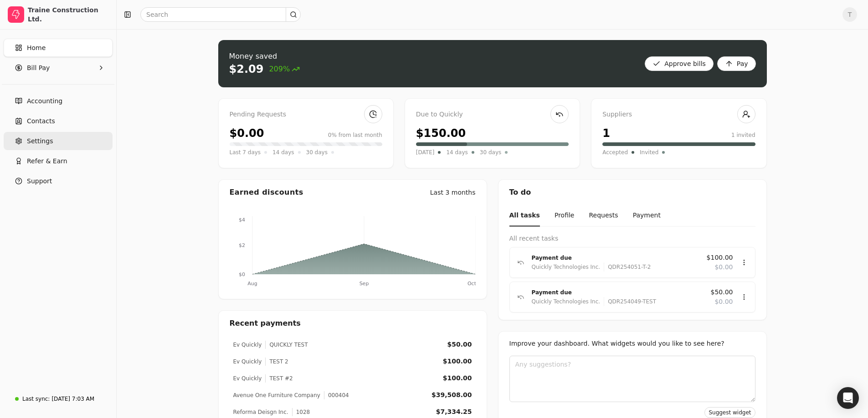 The image size is (868, 418). Describe the element at coordinates (286, 345) in the screenshot. I see `div: QUICKLY TEST` at that location.